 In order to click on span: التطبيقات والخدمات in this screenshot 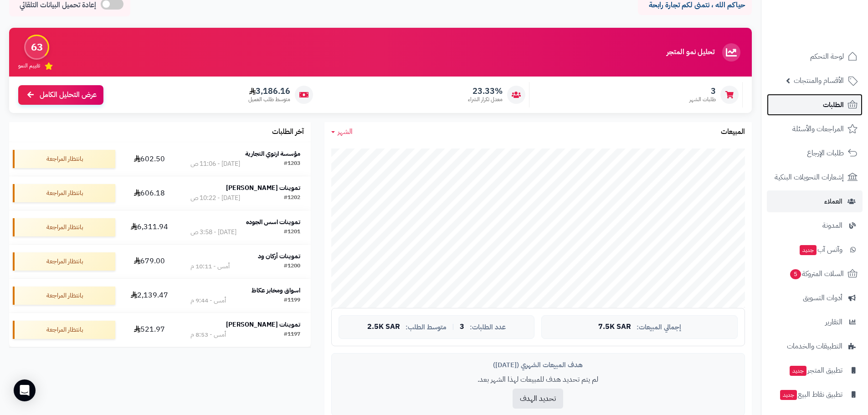, I will do `click(815, 346)`.